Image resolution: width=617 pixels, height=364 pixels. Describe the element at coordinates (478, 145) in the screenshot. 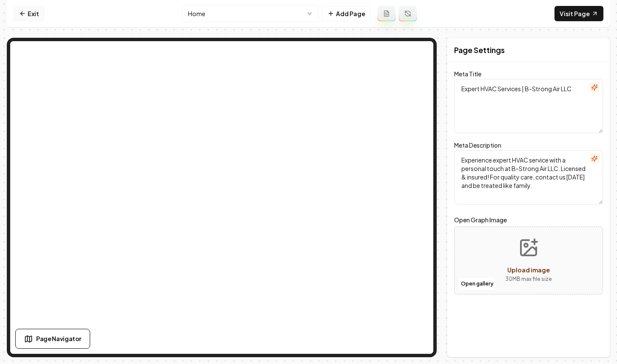

I see `label: Meta Description` at that location.